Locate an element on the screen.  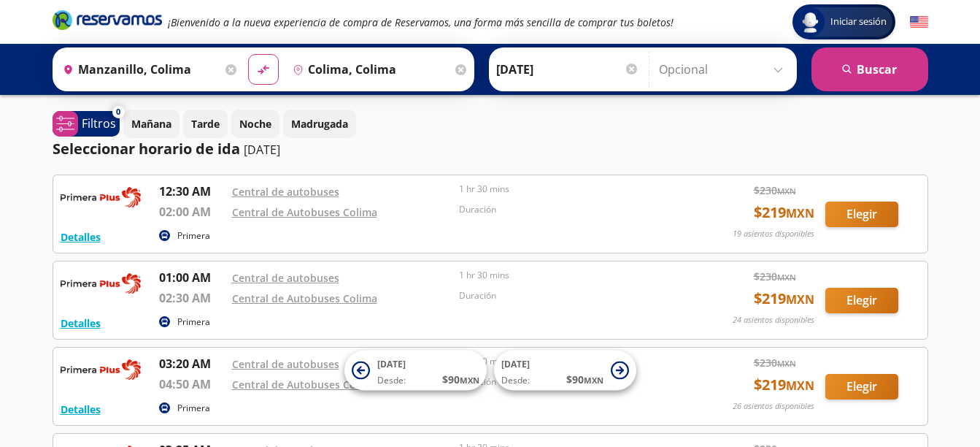
span: 0 is located at coordinates (118, 112).